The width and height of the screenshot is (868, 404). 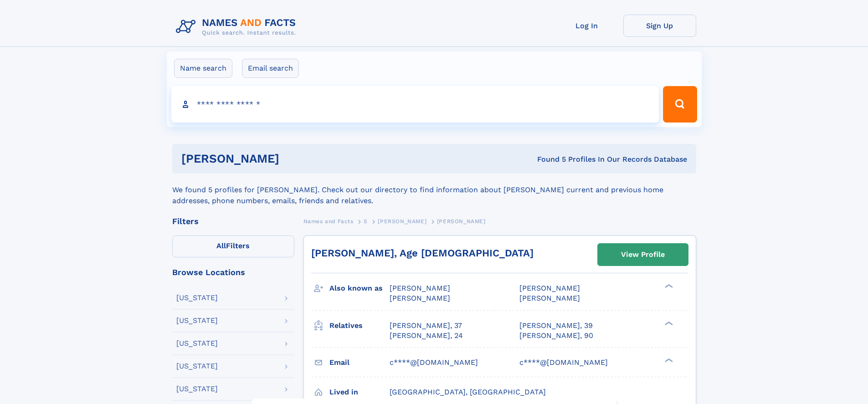 I want to click on div: Browse Locations, so click(x=233, y=272).